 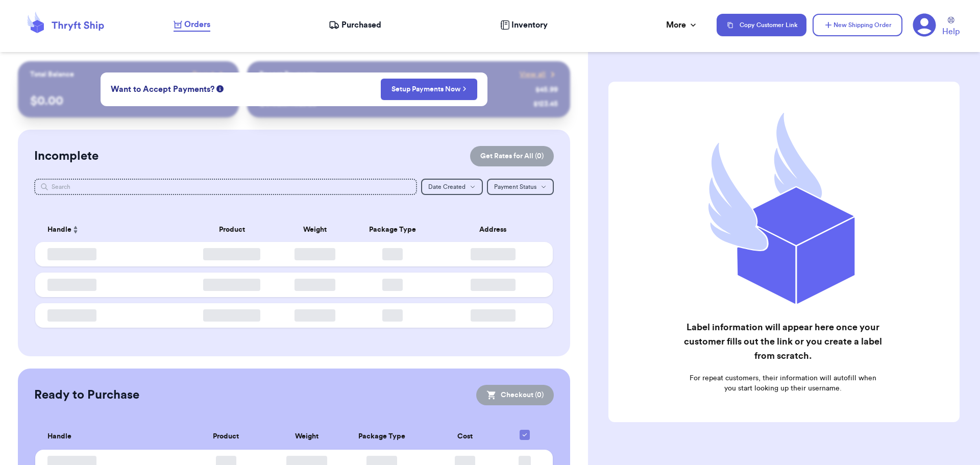 What do you see at coordinates (524, 25) in the screenshot?
I see `a: Inventory` at bounding box center [524, 25].